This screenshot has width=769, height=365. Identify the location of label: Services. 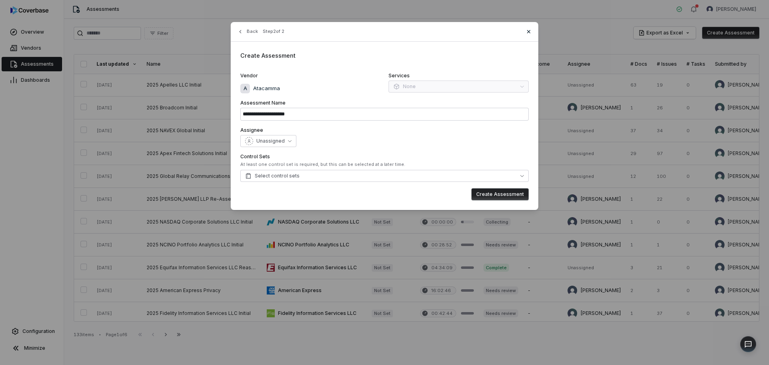
(459, 76).